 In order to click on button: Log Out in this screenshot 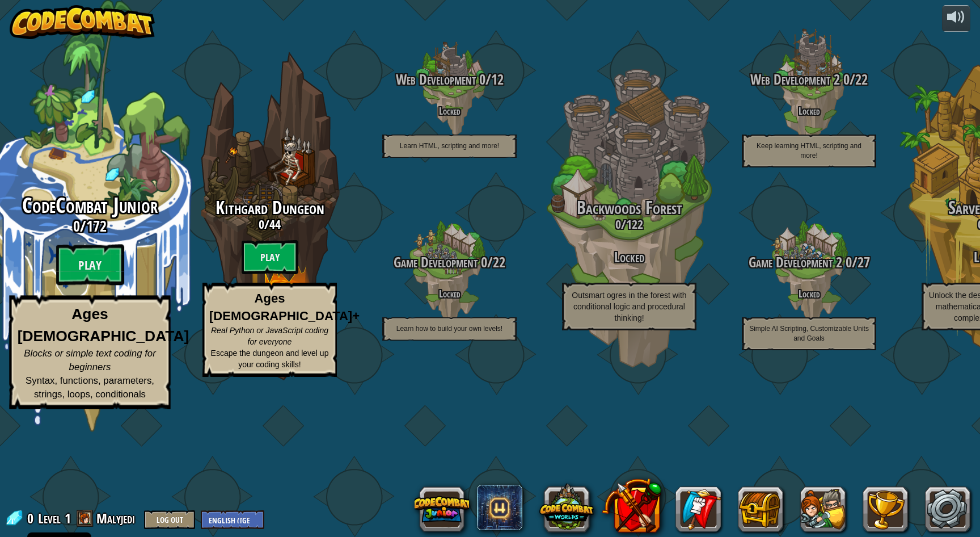, I will do `click(170, 519)`.